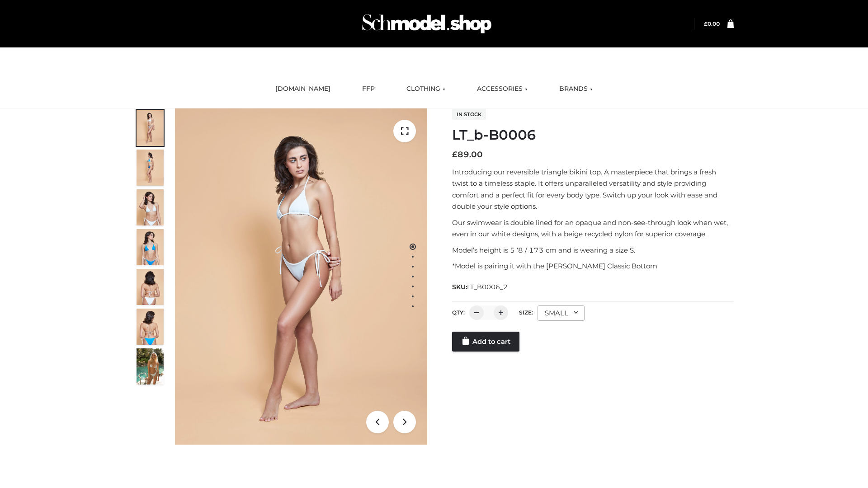  I want to click on img: ArielClassicBikiniTop_CloudNine_AzureSky_OW114ECO_7-scaled.jpg, so click(150, 287).